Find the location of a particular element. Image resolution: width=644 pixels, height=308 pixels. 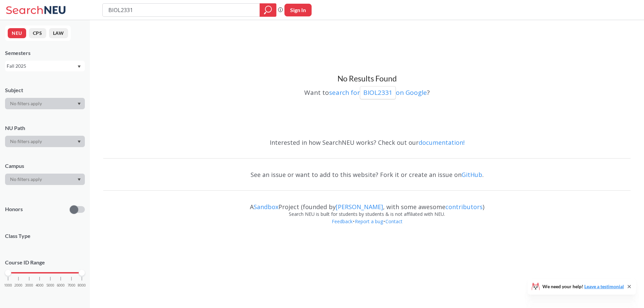

div: Fall 2025 is located at coordinates (41, 66).